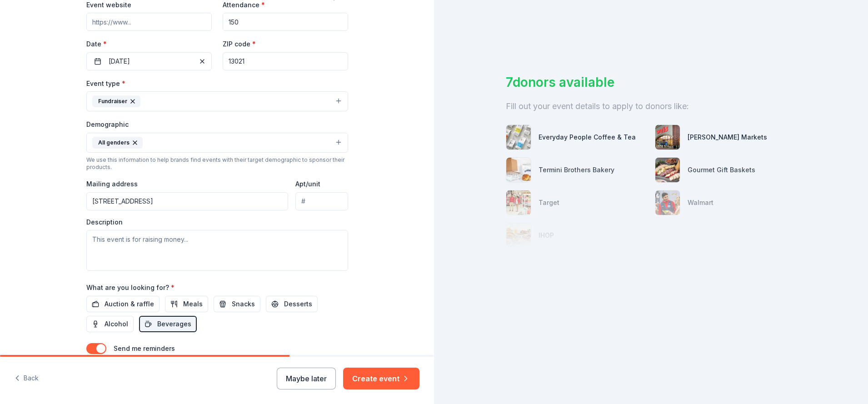 The image size is (868, 404). What do you see at coordinates (112, 184) in the screenshot?
I see `label: Mailing address` at bounding box center [112, 184].